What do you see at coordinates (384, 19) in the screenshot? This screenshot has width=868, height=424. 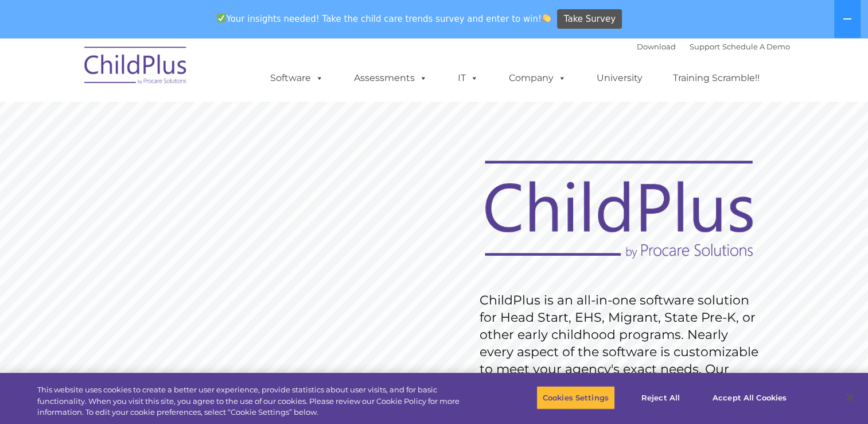 I see `span: Your insights needed! Take the child care trends survey and enter to win!` at bounding box center [384, 19].